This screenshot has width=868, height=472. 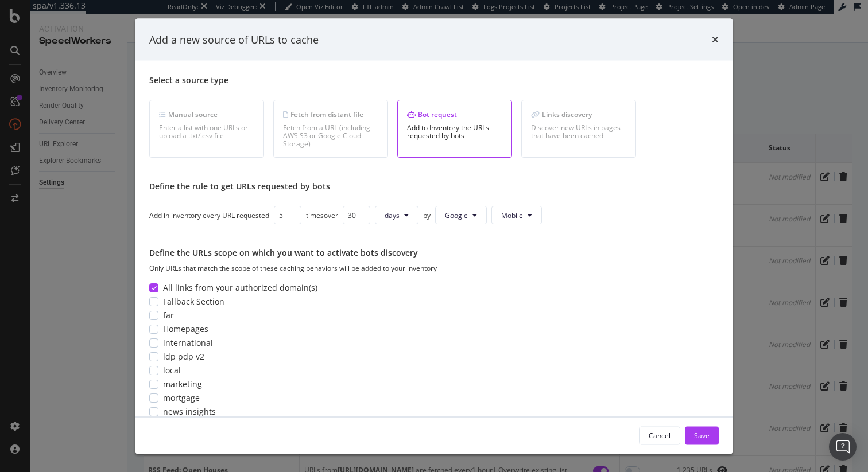 I want to click on div: times over, so click(x=322, y=214).